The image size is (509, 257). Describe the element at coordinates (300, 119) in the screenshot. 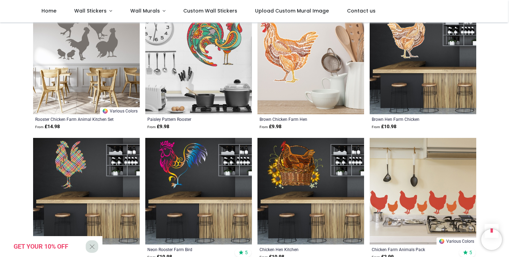

I see `div: Brown Chicken Farm Hen` at that location.